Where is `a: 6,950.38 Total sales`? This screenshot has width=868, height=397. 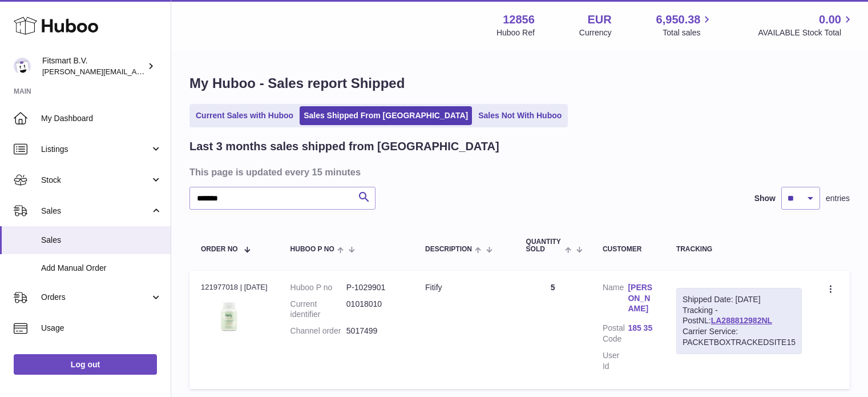 a: 6,950.38 Total sales is located at coordinates (685, 25).